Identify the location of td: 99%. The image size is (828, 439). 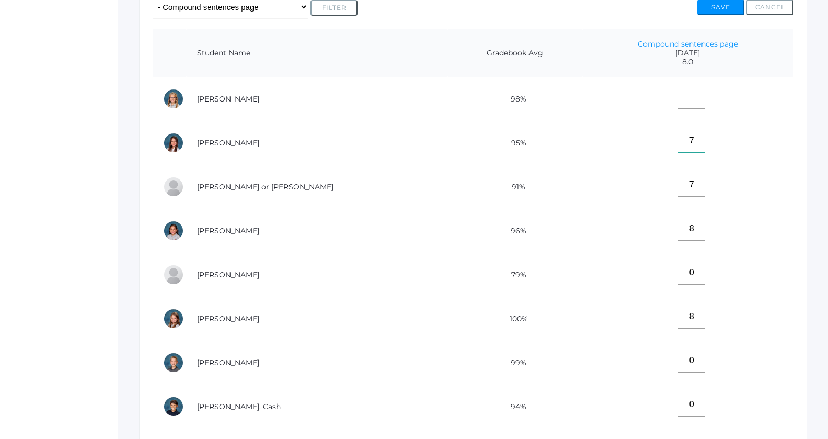
(515, 362).